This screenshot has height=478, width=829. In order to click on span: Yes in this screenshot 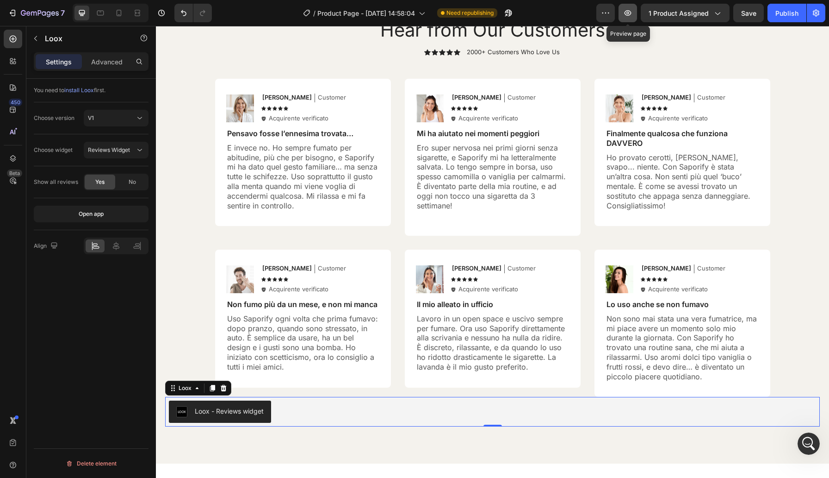, I will do `click(100, 182)`.